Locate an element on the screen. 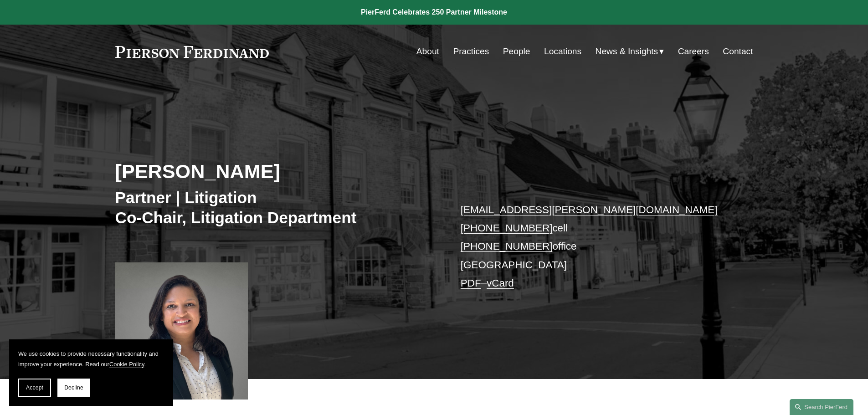 This screenshot has height=415, width=868. a: vCard is located at coordinates (500, 283).